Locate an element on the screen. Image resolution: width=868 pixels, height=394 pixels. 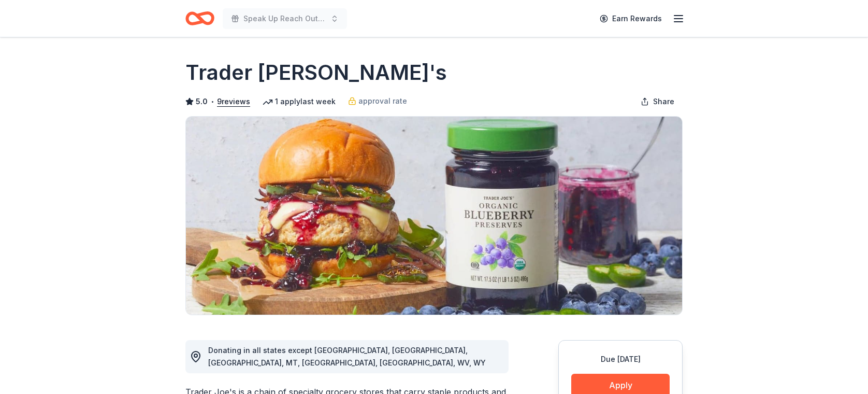
a: Home is located at coordinates (200, 18).